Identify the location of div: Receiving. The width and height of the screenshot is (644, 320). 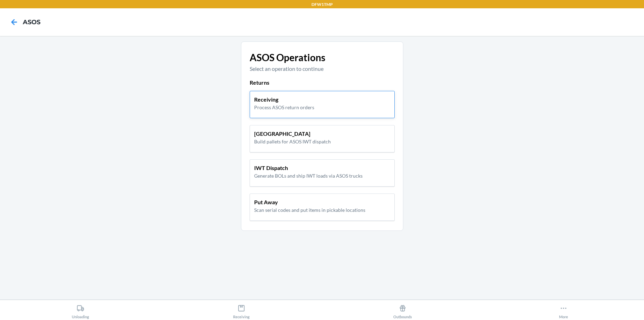
(242, 310).